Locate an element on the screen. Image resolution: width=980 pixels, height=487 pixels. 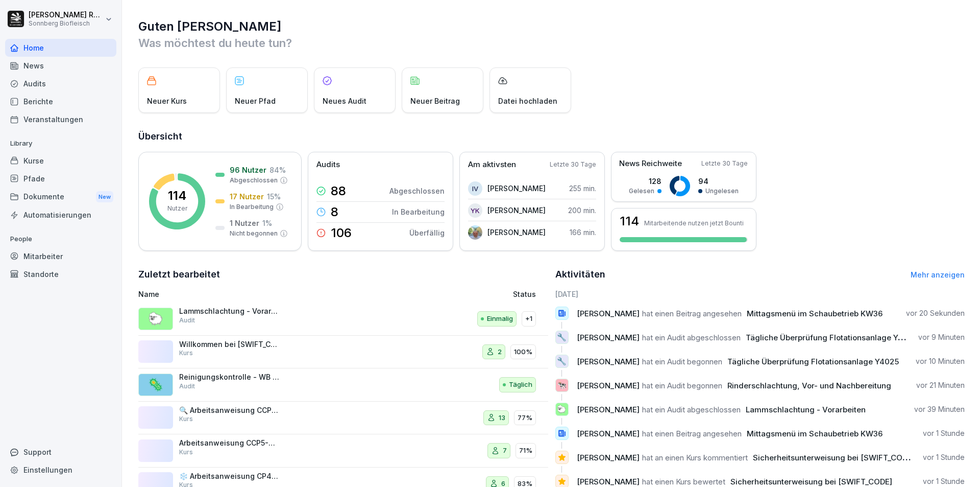
p: 1 % is located at coordinates (267, 223).